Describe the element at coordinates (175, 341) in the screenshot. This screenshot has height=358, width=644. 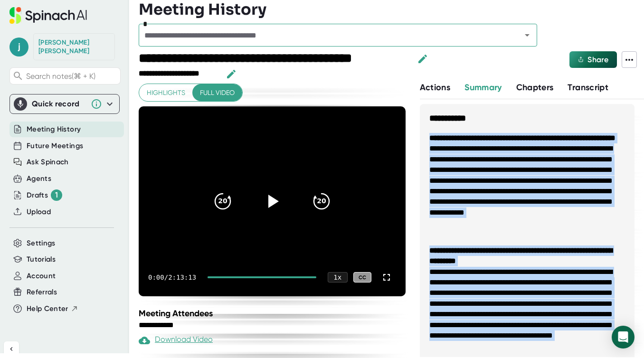
I see `div: Download Video` at that location.